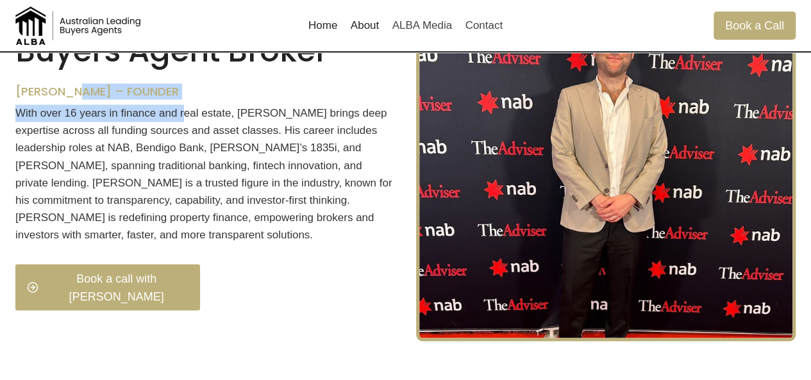 The height and width of the screenshot is (380, 811). I want to click on a: ALBA Media, so click(422, 26).